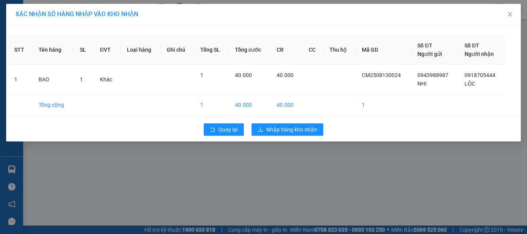 This screenshot has height=234, width=527. I want to click on th: Mã GD, so click(384, 50).